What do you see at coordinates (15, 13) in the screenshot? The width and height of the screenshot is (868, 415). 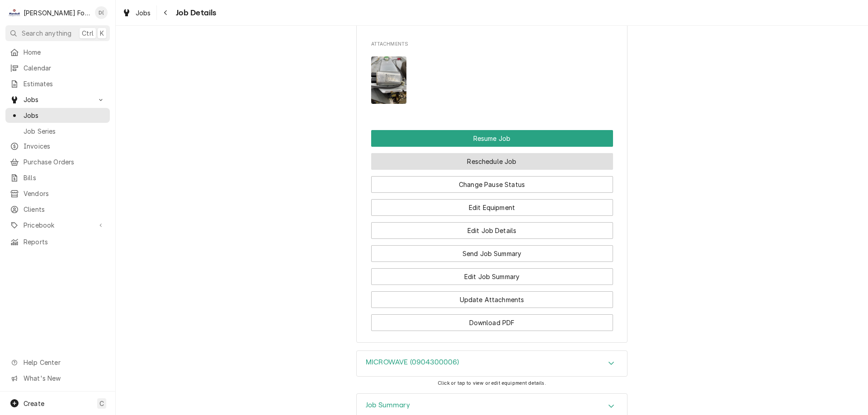 I see `div: Marshall Food Equipment Service's Avatar` at bounding box center [15, 13].